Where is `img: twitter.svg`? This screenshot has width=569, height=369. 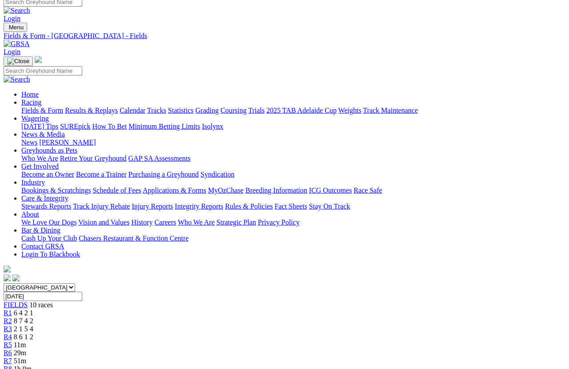 img: twitter.svg is located at coordinates (16, 278).